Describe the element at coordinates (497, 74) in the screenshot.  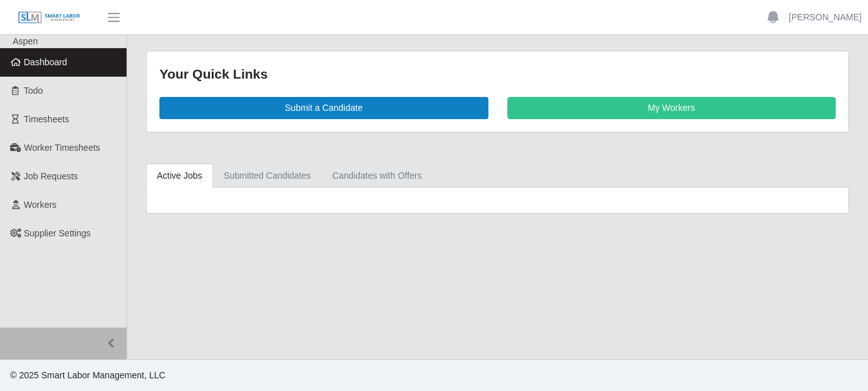
I see `div: Your Quick Links` at that location.